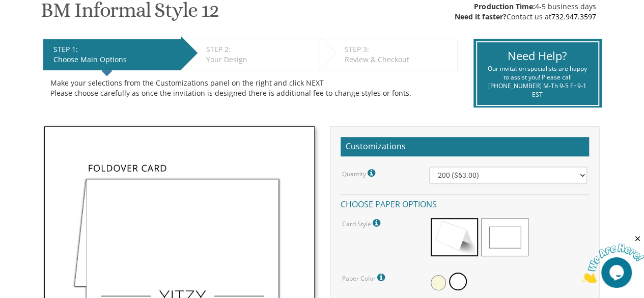 This screenshot has width=644, height=298. Describe the element at coordinates (115, 50) in the screenshot. I see `div: STEP 1:` at that location.